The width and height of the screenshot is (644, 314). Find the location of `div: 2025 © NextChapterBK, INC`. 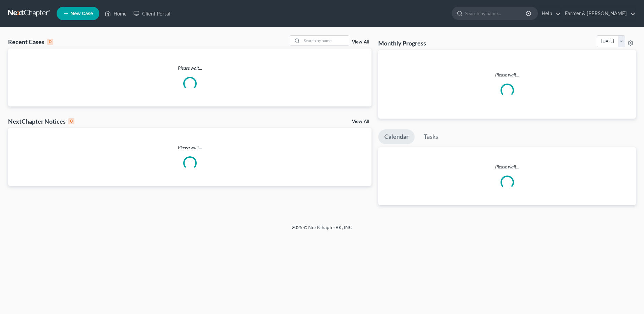

div: 2025 © NextChapterBK, INC is located at coordinates (322, 230).